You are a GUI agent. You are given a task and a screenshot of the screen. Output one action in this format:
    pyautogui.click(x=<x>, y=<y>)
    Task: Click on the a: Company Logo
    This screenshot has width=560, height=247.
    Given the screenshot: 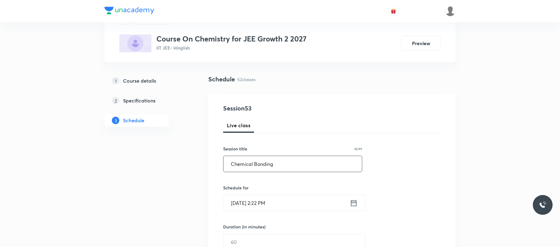 What is the action you would take?
    pyautogui.click(x=129, y=11)
    